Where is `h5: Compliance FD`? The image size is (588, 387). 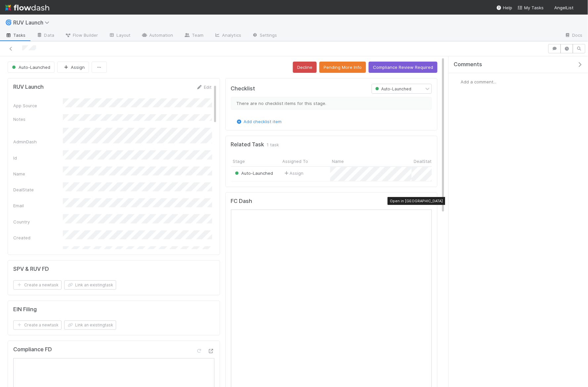
h5: Compliance FD is located at coordinates (32, 350).